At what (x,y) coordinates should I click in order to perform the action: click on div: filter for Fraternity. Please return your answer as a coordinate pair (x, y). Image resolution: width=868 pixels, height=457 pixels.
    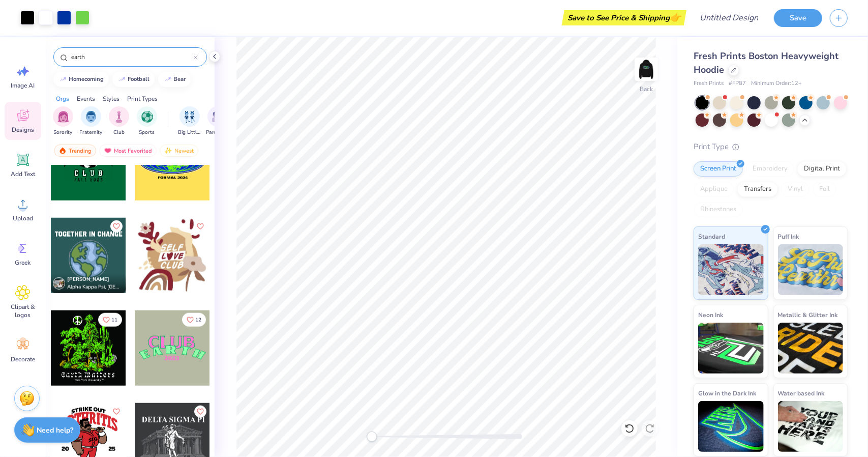
    Looking at the image, I should click on (91, 121).